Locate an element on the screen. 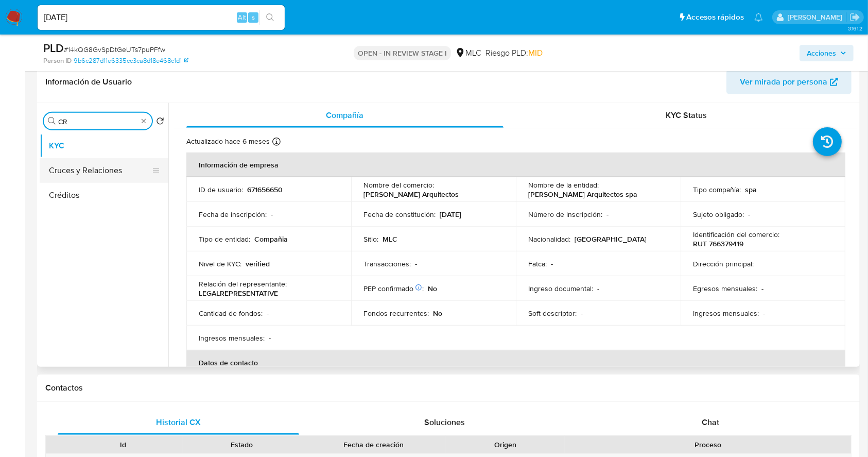  a: Salir is located at coordinates (855, 17).